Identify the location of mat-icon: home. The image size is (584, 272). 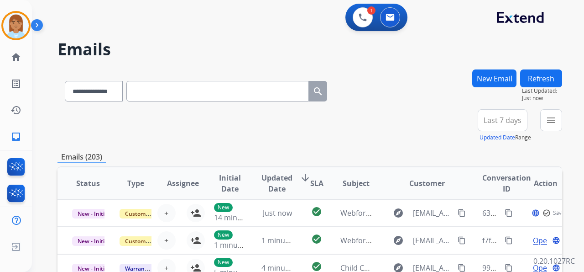
(16, 57).